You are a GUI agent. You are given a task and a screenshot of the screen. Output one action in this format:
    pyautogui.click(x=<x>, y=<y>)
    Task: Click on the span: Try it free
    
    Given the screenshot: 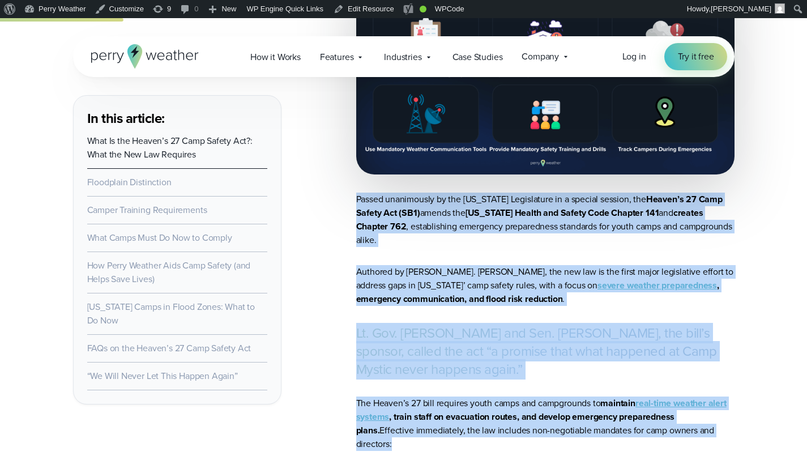 What is the action you would take?
    pyautogui.click(x=696, y=57)
    